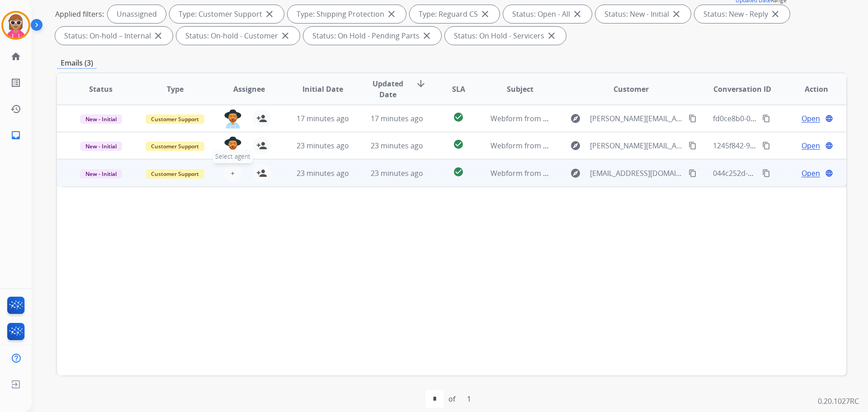 The height and width of the screenshot is (412, 868). Describe the element at coordinates (114, 35) in the screenshot. I see `div: Status: On-hold – Internal` at that location.